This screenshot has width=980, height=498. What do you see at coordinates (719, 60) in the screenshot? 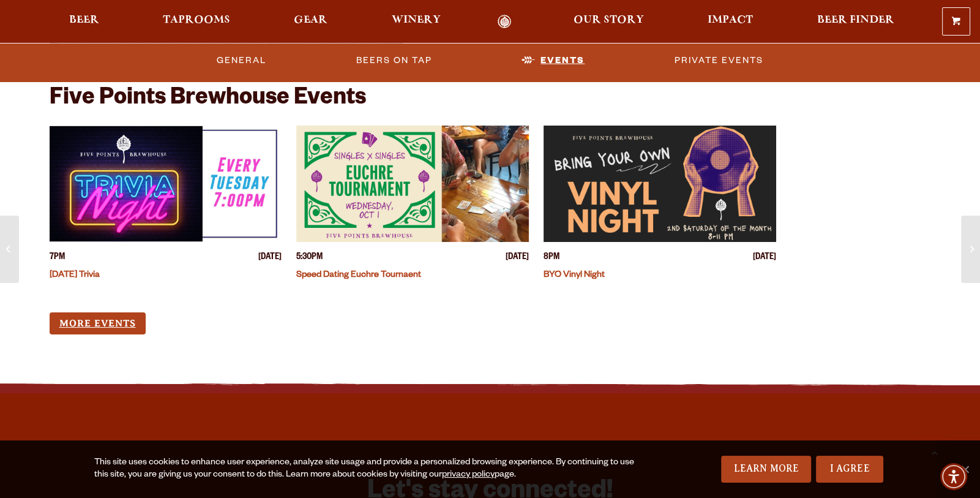
I see `a: Private Events` at bounding box center [719, 60].